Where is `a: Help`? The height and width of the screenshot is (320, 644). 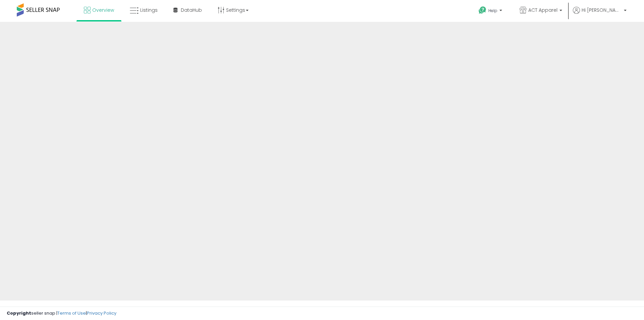 a: Help is located at coordinates (491, 12).